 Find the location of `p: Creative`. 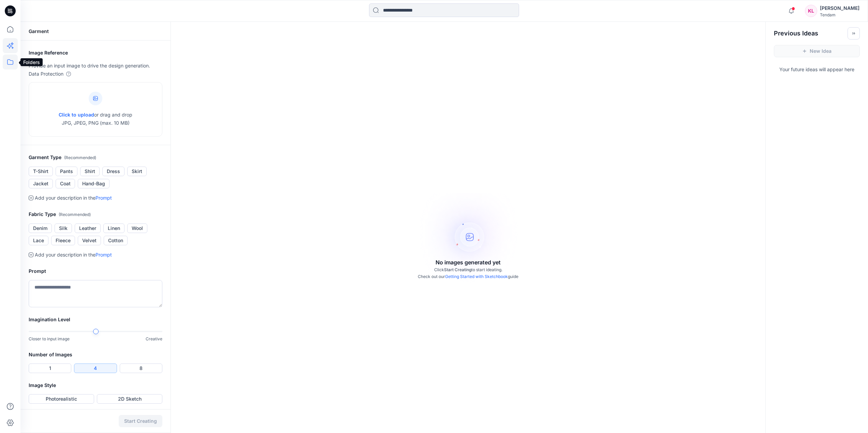

p: Creative is located at coordinates (154, 339).